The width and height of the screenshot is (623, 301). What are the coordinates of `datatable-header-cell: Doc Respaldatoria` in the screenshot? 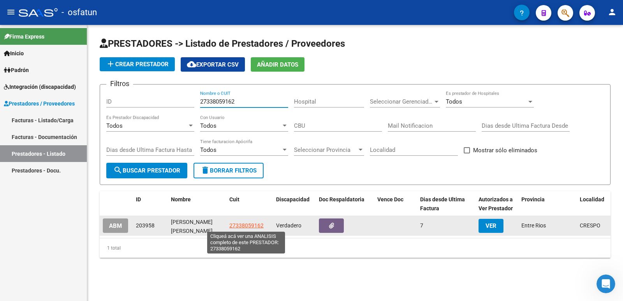 It's located at (345, 204).